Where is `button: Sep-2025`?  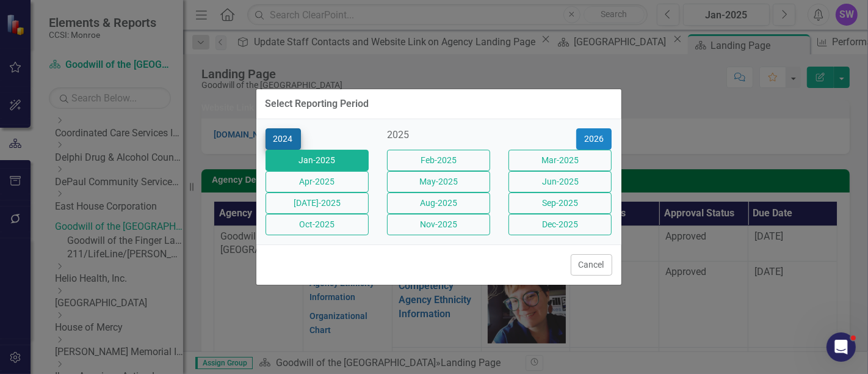
button: Sep-2025 is located at coordinates (560, 203).